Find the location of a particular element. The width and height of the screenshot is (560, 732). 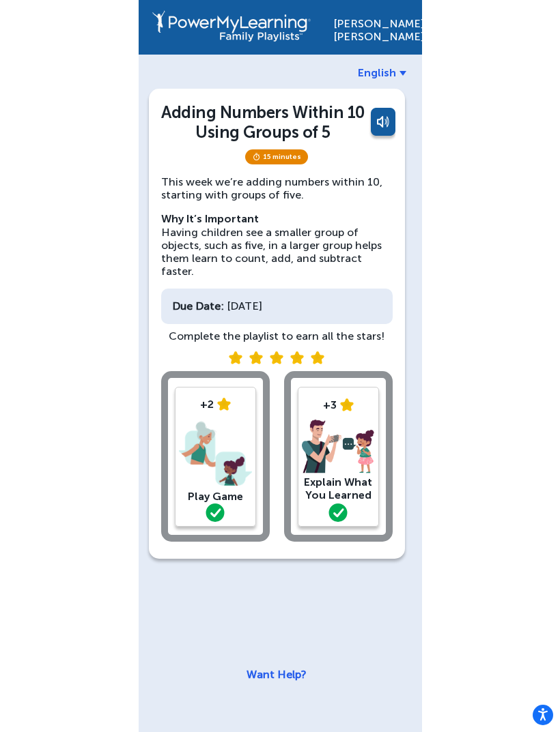

img: timer.svg is located at coordinates (256, 157).